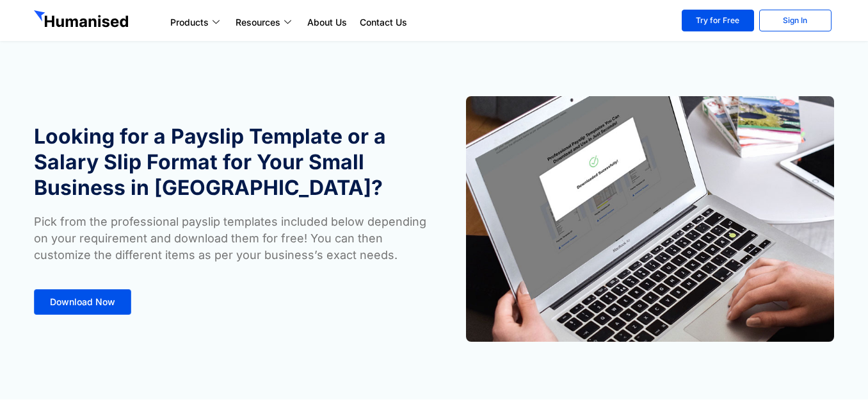 The image size is (868, 411). Describe the element at coordinates (265, 22) in the screenshot. I see `a: Resources` at that location.